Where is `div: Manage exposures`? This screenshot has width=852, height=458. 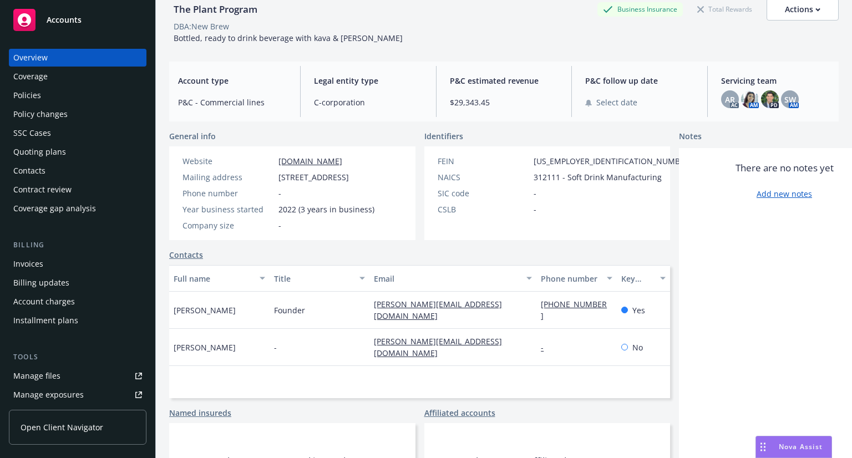 div: Manage exposures is located at coordinates (48, 395).